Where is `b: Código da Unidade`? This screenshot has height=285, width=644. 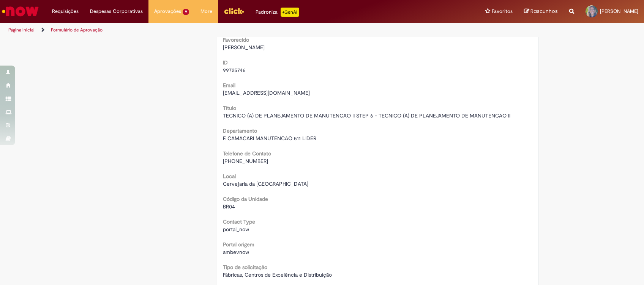 b: Código da Unidade is located at coordinates (245, 199).